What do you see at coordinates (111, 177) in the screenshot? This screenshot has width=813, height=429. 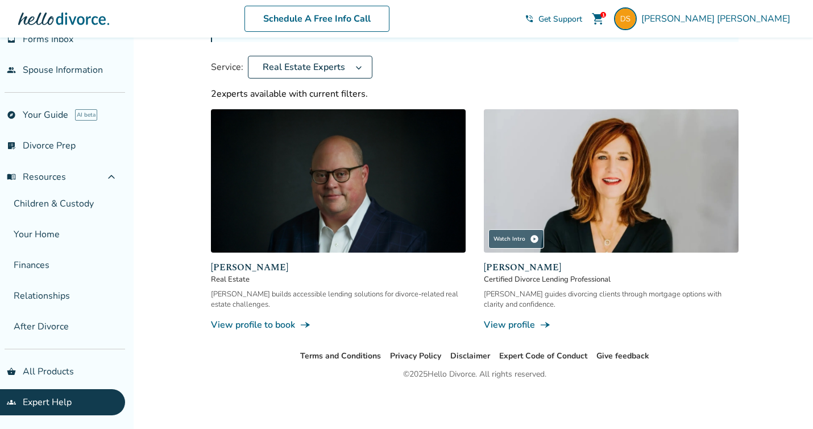 I see `span: expand_less` at bounding box center [111, 177].